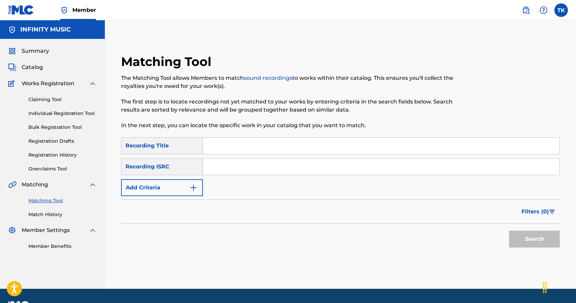 Image resolution: width=576 pixels, height=303 pixels. I want to click on a: Registration Drafts, so click(63, 141).